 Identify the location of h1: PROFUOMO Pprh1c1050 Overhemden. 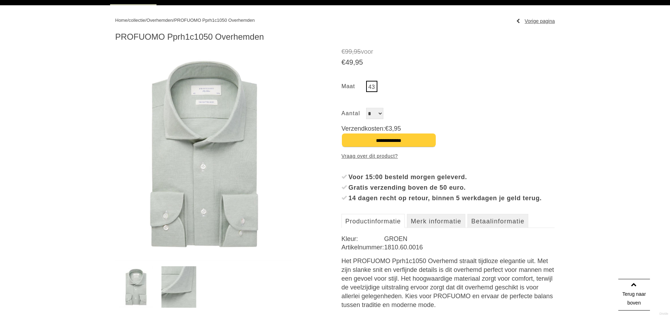
(335, 37).